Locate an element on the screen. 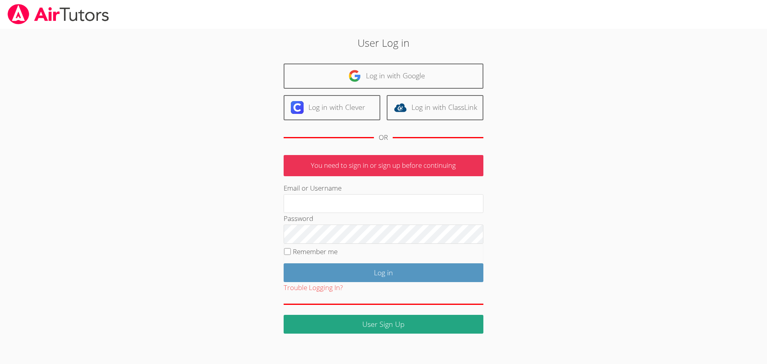  a: Log in with Google is located at coordinates (384, 76).